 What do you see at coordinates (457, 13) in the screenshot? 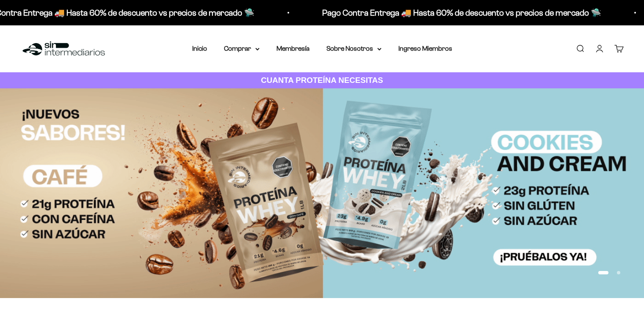
I see `p: Pago Contra Entrega 🚚 Hasta 60% de descuento vs precios de mercado 🛸` at bounding box center [457, 13].